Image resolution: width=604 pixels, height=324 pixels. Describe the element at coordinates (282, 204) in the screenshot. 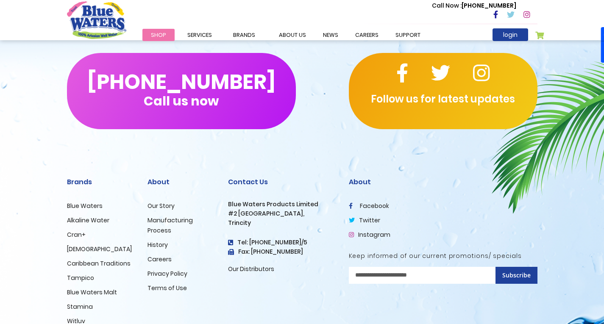

I see `h3: Blue Waters Products Limited` at that location.